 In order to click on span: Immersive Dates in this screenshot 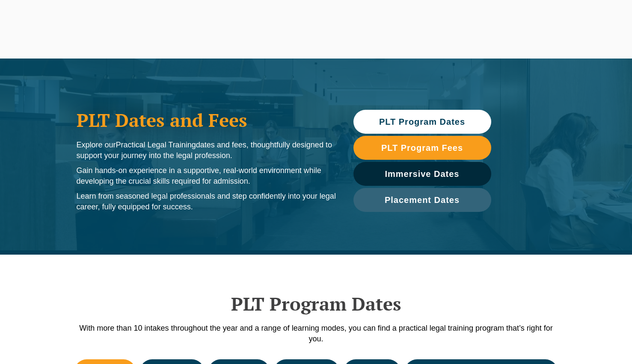, I will do `click(422, 174)`.